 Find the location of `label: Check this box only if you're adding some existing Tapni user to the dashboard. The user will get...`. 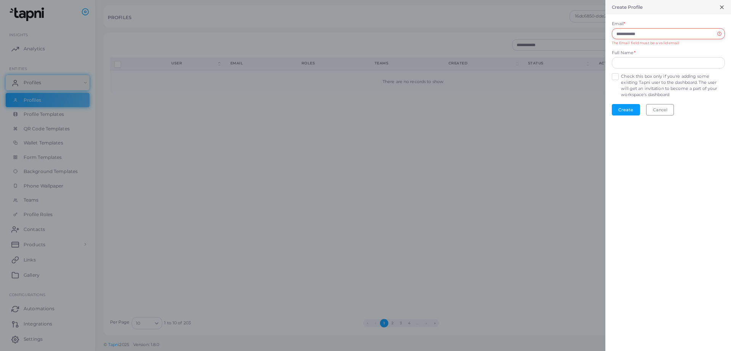

label: Check this box only if you're adding some existing Tapni user to the dashboard. The user will get... is located at coordinates (673, 86).